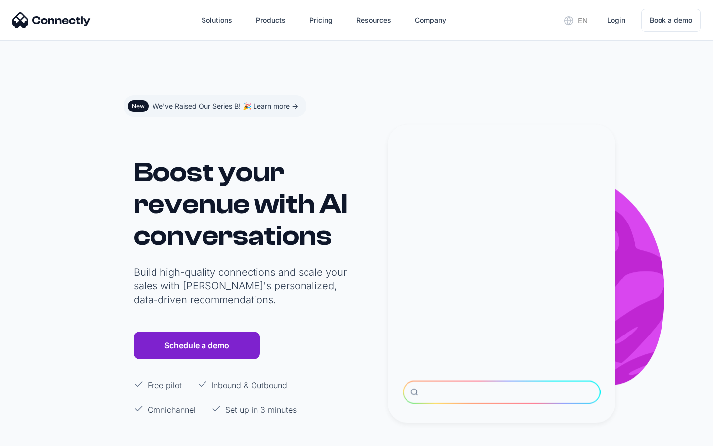 Image resolution: width=713 pixels, height=446 pixels. Describe the element at coordinates (197, 345) in the screenshot. I see `a: Schedule a demo` at that location.